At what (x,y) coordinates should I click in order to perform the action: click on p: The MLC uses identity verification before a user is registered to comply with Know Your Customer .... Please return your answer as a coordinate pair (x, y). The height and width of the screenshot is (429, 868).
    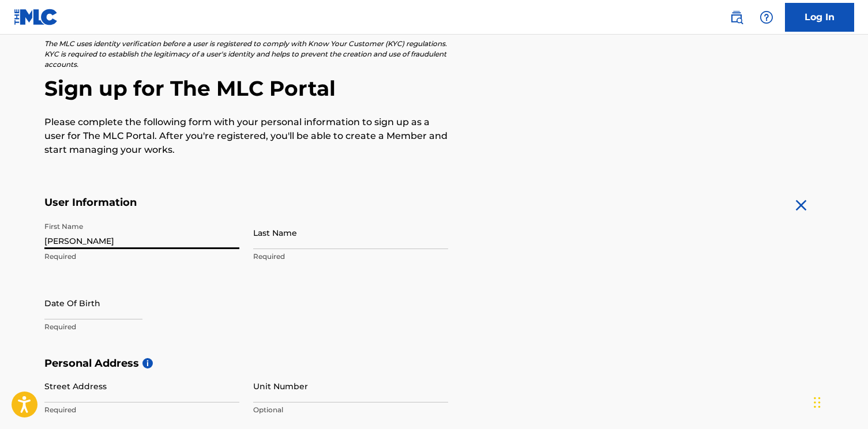
    Looking at the image, I should click on (246, 54).